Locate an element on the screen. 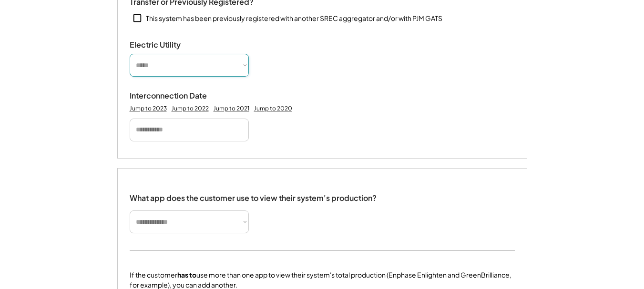 Image resolution: width=644 pixels, height=289 pixels. div: Jump to 2020 is located at coordinates (273, 109).